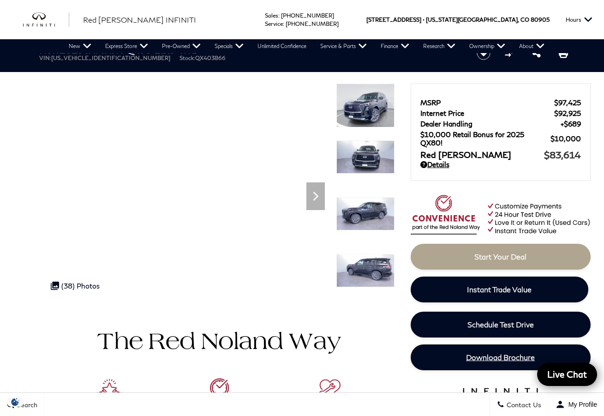 The image size is (604, 416). I want to click on a: Download Brochure, so click(501, 357).